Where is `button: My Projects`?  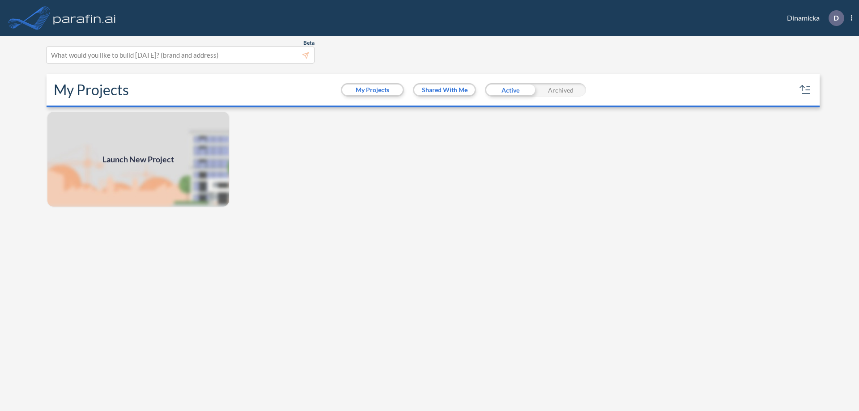
button: My Projects is located at coordinates (372, 90).